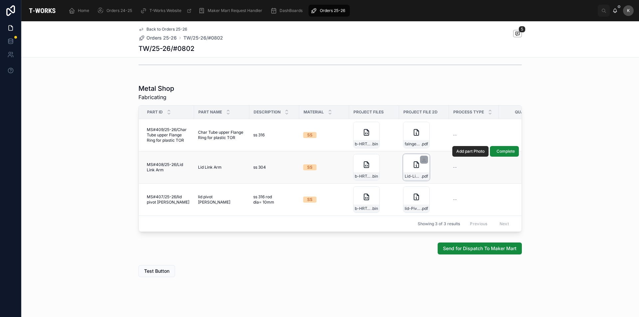 The height and width of the screenshot is (317, 639). I want to click on span: K, so click(629, 11).